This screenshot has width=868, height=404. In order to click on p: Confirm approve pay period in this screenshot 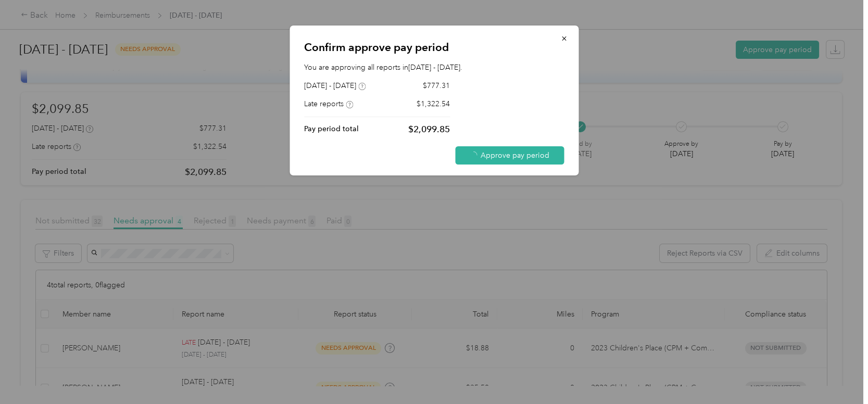, I will do `click(434, 48)`.